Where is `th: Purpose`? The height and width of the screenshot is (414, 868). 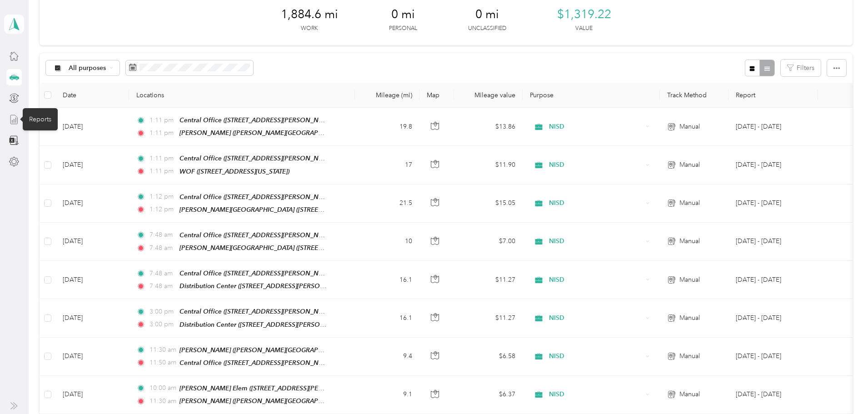
th: Purpose is located at coordinates (591, 95).